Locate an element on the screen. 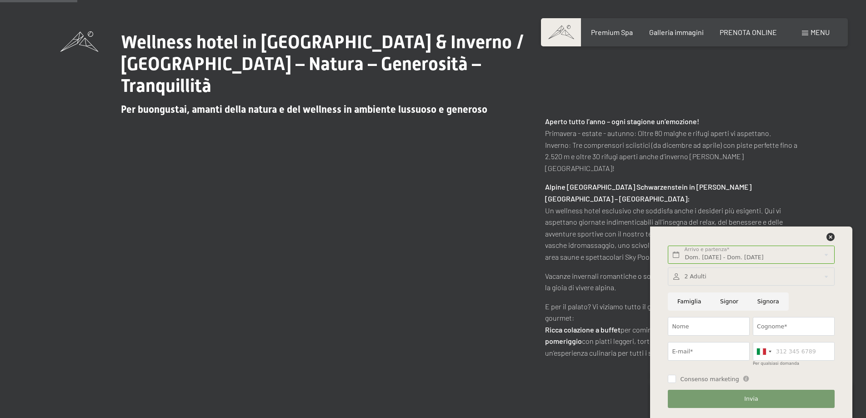 Image resolution: width=866 pixels, height=418 pixels. span: Consenso marketing is located at coordinates (709, 379).